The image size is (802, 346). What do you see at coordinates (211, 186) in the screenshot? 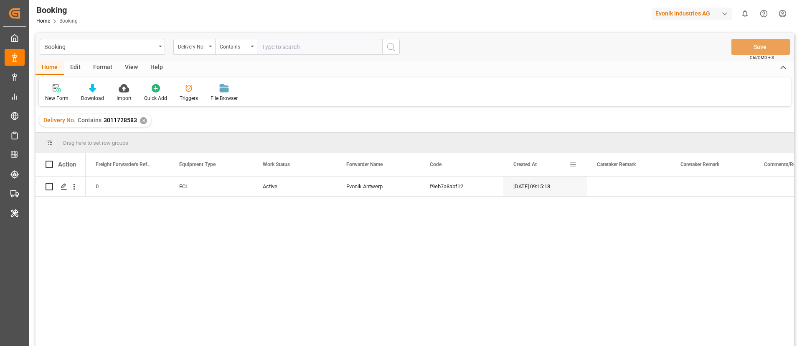
I see `div: FCL` at bounding box center [211, 186].